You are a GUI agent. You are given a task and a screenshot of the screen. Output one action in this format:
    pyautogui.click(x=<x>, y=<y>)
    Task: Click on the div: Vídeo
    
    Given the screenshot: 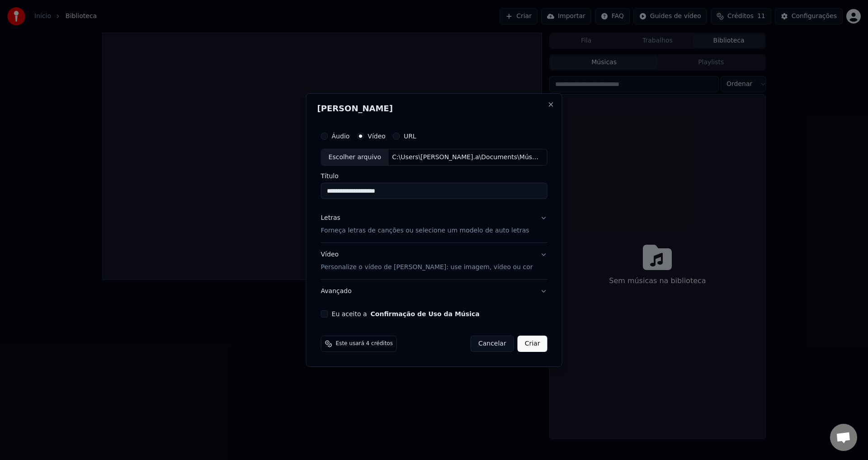 What is the action you would take?
    pyautogui.click(x=427, y=261)
    